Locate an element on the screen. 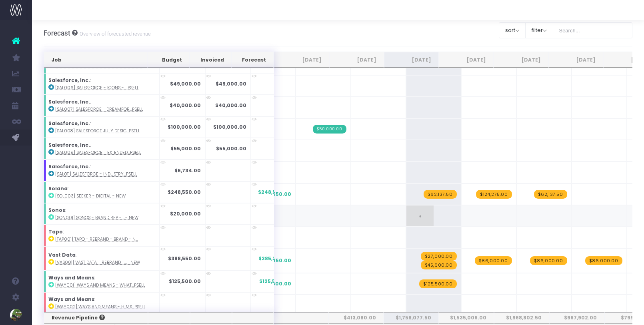  th: Nov 25: activate to sort column ascending is located at coordinates (466, 60).